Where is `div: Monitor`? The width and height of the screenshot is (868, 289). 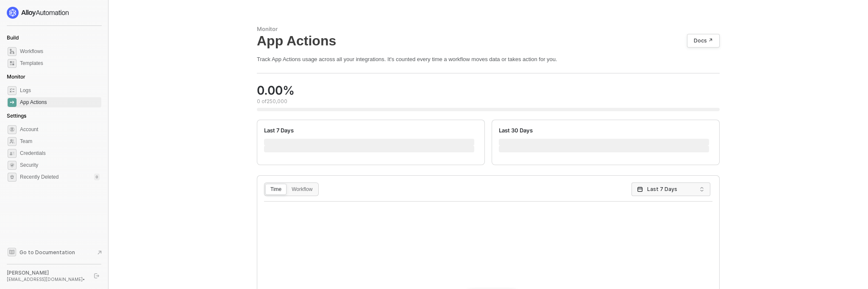
div: Monitor is located at coordinates (489, 29).